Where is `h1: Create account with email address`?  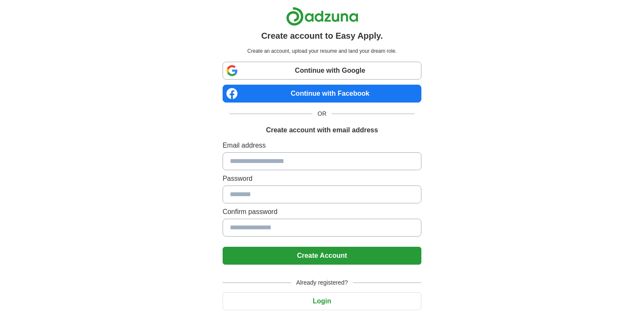 h1: Create account with email address is located at coordinates (322, 130).